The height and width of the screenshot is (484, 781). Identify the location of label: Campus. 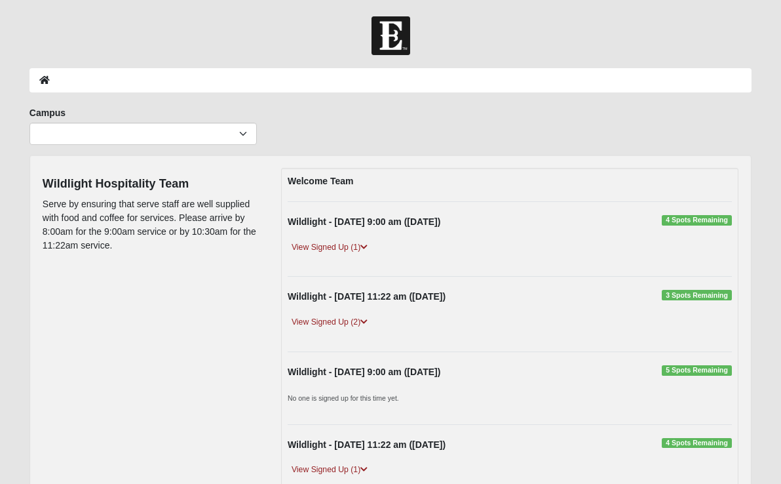
(47, 113).